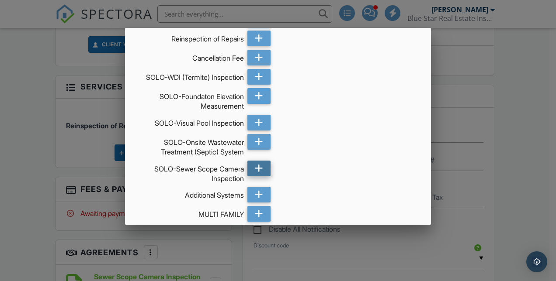  I want to click on div: MULTI FAMILY, so click(190, 213).